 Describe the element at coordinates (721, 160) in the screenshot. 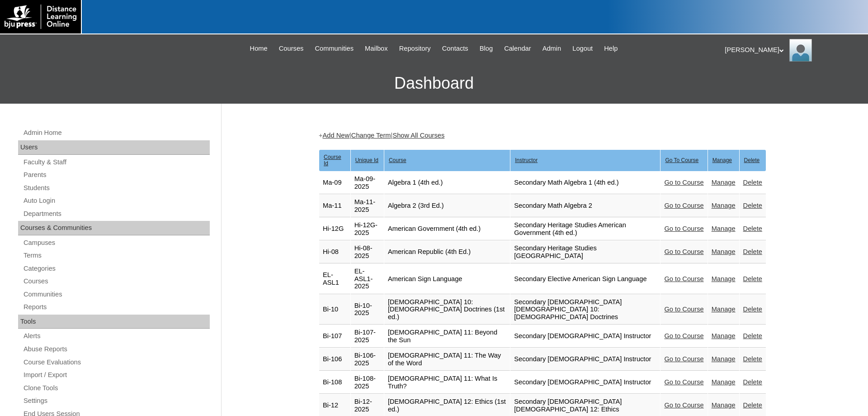

I see `u: Manage` at that location.